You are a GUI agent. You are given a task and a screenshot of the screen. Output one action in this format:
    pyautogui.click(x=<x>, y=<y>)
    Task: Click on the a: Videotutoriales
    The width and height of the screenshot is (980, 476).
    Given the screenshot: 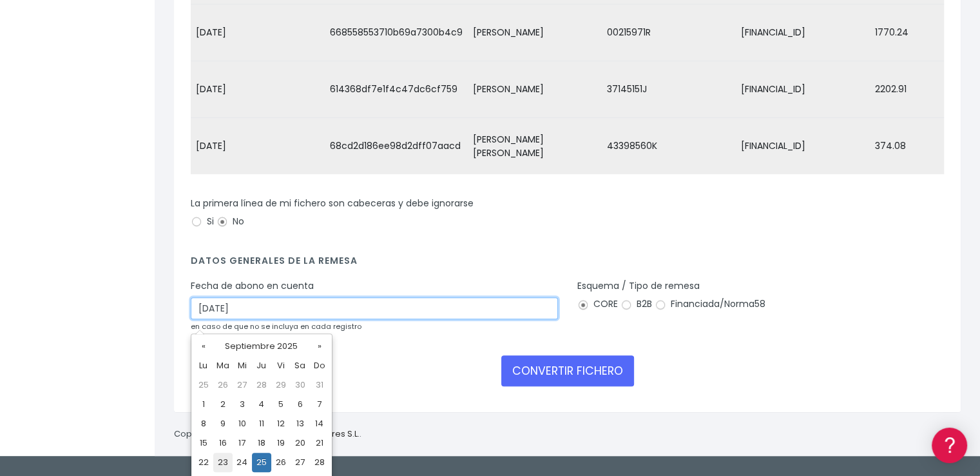 What is the action you would take?
    pyautogui.click(x=129, y=213)
    